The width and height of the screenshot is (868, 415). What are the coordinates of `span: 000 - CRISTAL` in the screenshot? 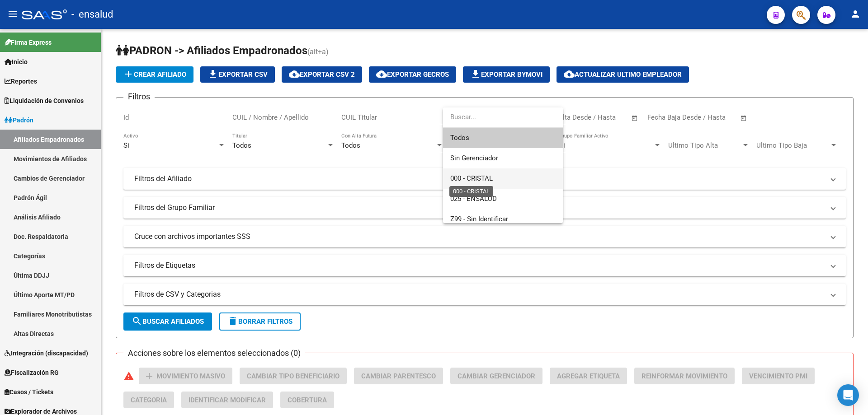 It's located at (472, 179).